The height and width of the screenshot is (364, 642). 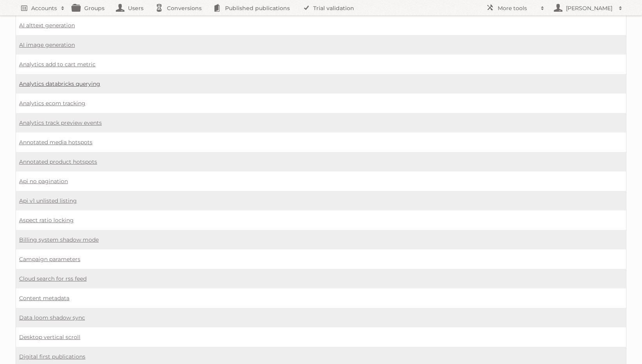 What do you see at coordinates (52, 356) in the screenshot?
I see `a: Digital first publications` at bounding box center [52, 356].